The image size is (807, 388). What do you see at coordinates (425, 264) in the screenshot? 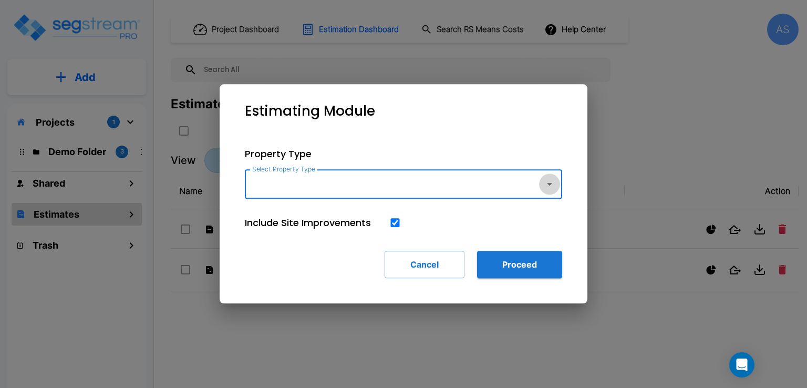
I see `button: Cancel` at bounding box center [425, 264].